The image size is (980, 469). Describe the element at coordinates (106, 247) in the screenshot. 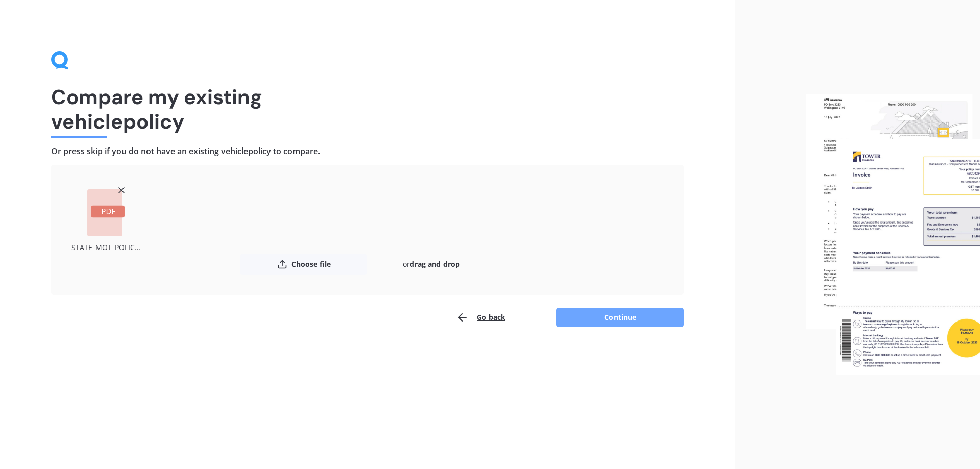

I see `div: STATE_MOT_POLICY_SCHEDULE_MOTS01546962_20250828225119556.pdf` at that location.